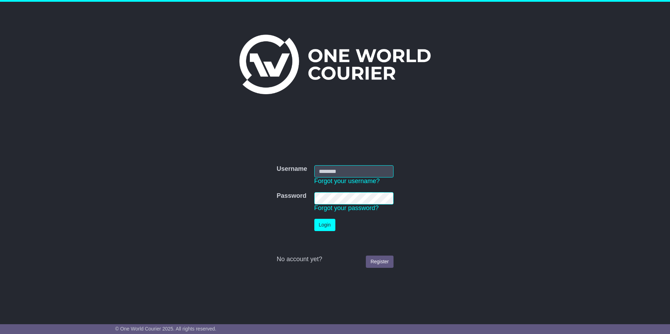  What do you see at coordinates (291, 169) in the screenshot?
I see `label: Username` at bounding box center [291, 169].